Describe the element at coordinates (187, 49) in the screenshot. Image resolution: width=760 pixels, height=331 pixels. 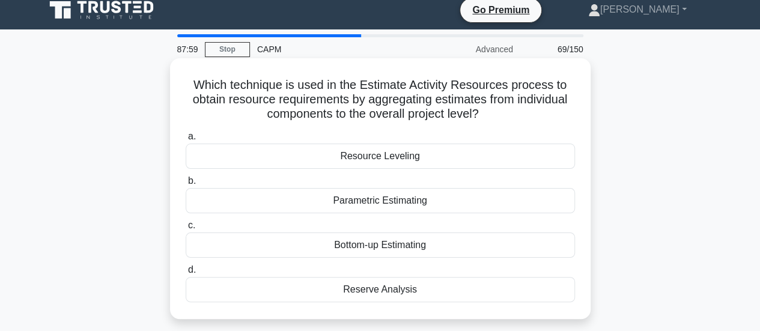
I see `div: 87:59` at that location.